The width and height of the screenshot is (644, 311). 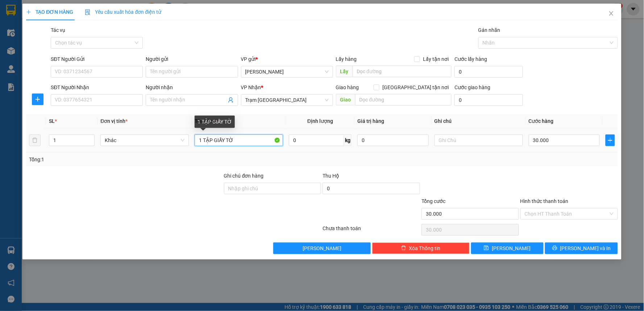 What do you see at coordinates (287, 72) in the screenshot?
I see `span: Phan Thiết` at bounding box center [287, 72].